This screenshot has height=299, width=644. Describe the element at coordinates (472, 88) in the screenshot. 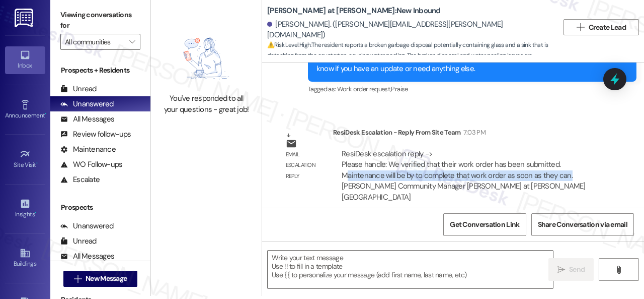

I see `div: Tagged as:` at that location.